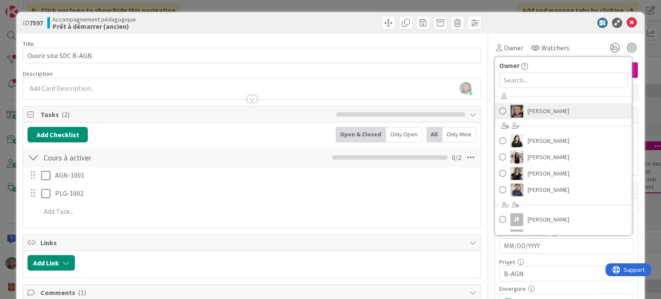  Describe the element at coordinates (404, 135) in the screenshot. I see `div: Only Open` at that location.